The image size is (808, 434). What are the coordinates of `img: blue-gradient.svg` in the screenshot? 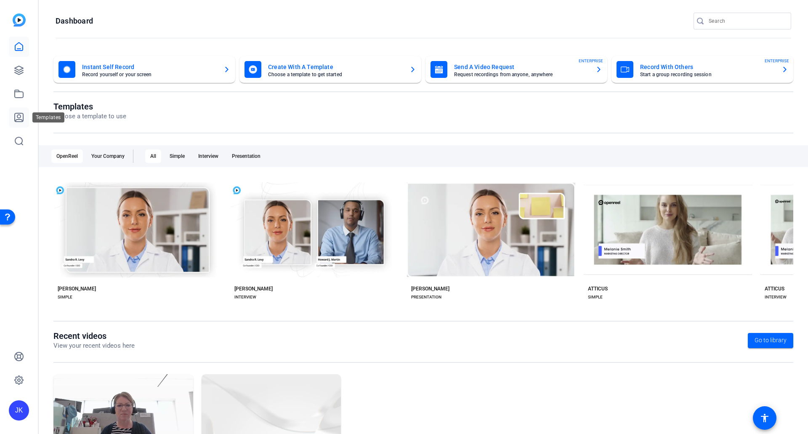 It's located at (19, 20).